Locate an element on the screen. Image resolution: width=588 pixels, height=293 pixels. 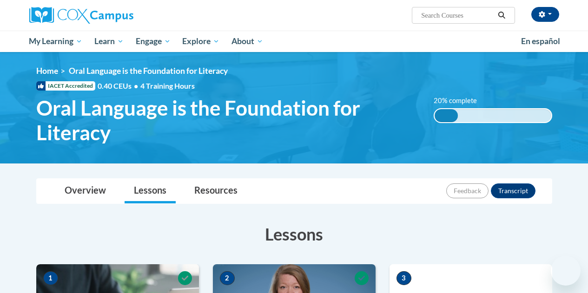
a: Explore is located at coordinates (201, 41).